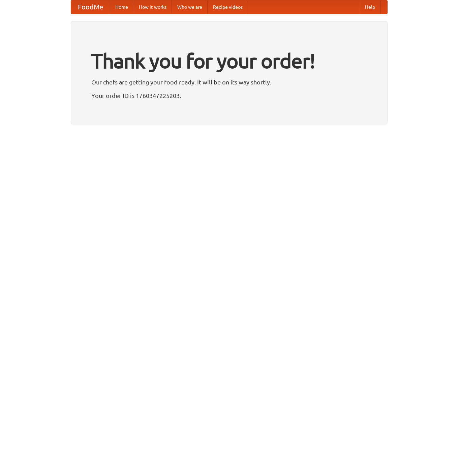  Describe the element at coordinates (229, 95) in the screenshot. I see `p: Your order ID is 1760347225203.` at that location.